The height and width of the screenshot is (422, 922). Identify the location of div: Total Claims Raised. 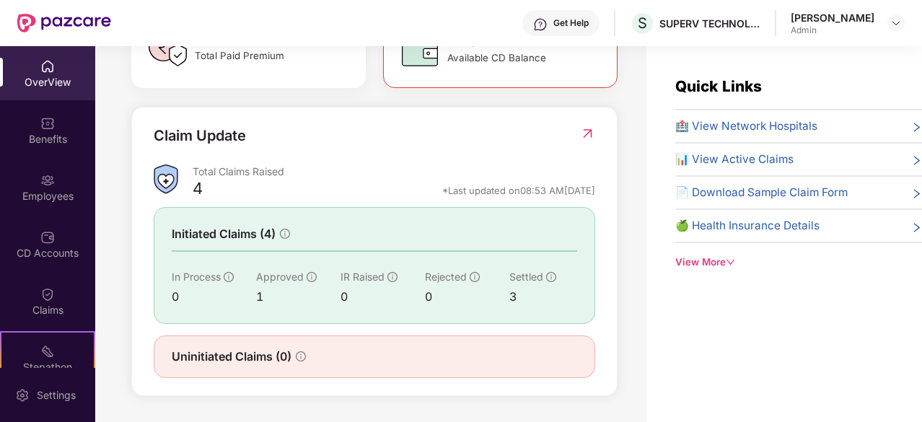
(394, 171).